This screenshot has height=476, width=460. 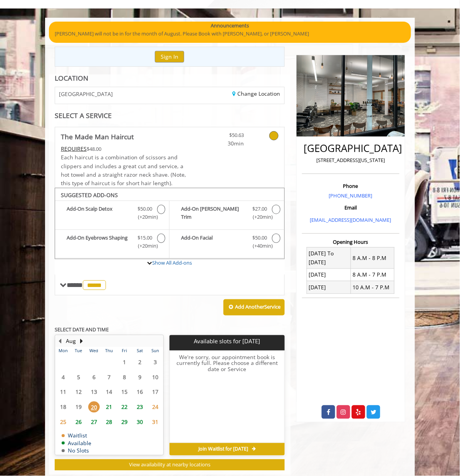 I want to click on span: 23, so click(x=140, y=407).